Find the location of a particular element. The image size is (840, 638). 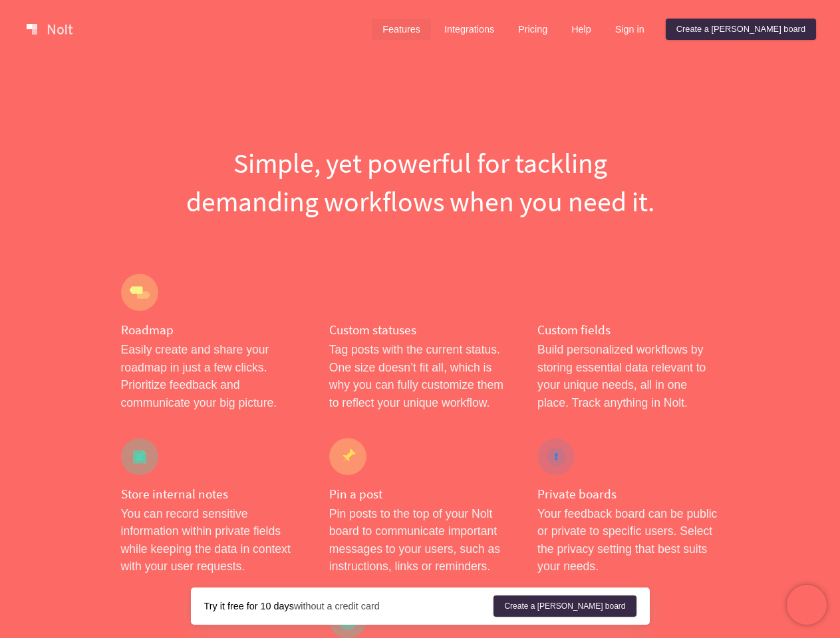

h4: Private boards is located at coordinates (628, 494).